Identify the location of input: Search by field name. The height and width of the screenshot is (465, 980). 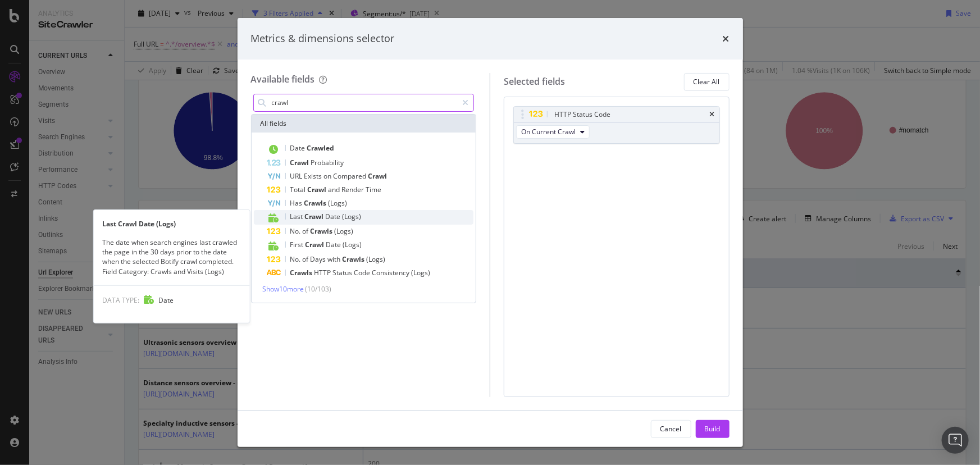
(364, 103).